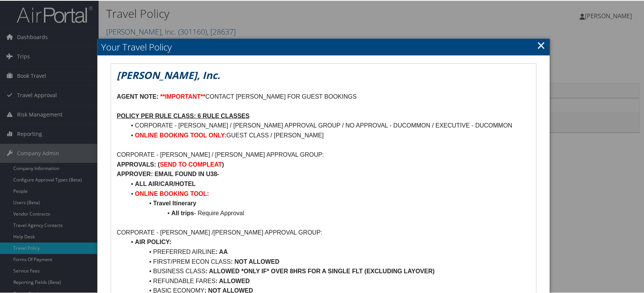 The image size is (644, 293). I want to click on a: Close, so click(541, 45).